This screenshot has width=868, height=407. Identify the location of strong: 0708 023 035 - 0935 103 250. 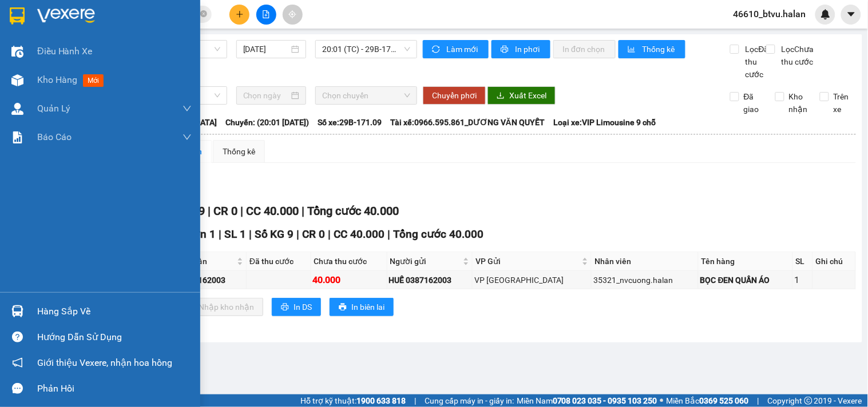
(604, 401).